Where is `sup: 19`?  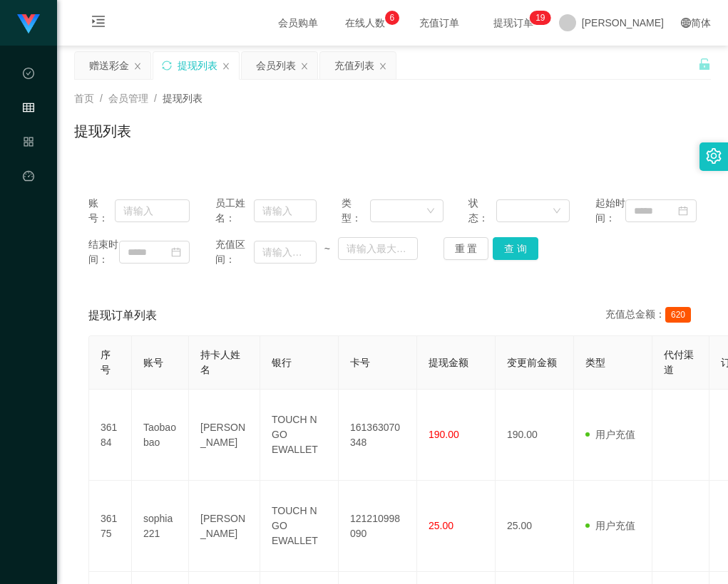 sup: 19 is located at coordinates (539, 18).